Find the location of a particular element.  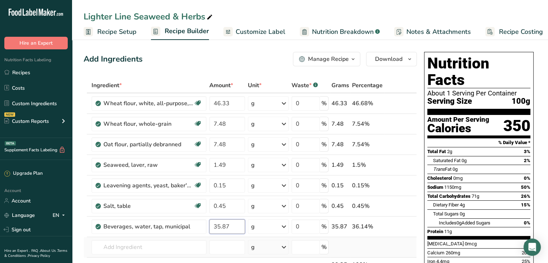

input: Add Ingredient is located at coordinates (149, 247).